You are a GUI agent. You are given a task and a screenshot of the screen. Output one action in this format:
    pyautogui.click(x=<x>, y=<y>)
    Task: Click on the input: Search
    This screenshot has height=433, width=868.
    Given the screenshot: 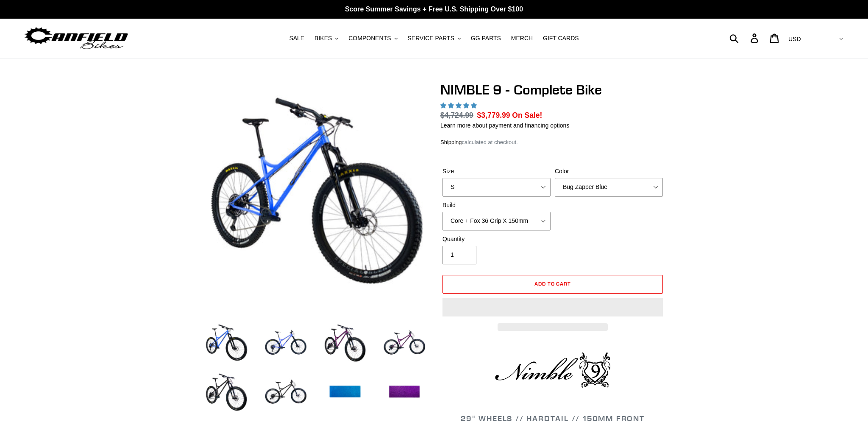 What is the action you would take?
    pyautogui.click(x=745, y=38)
    